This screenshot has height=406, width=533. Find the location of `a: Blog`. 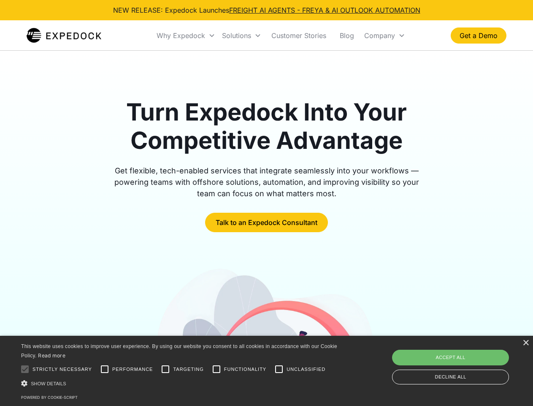

a: Blog is located at coordinates (347, 35).